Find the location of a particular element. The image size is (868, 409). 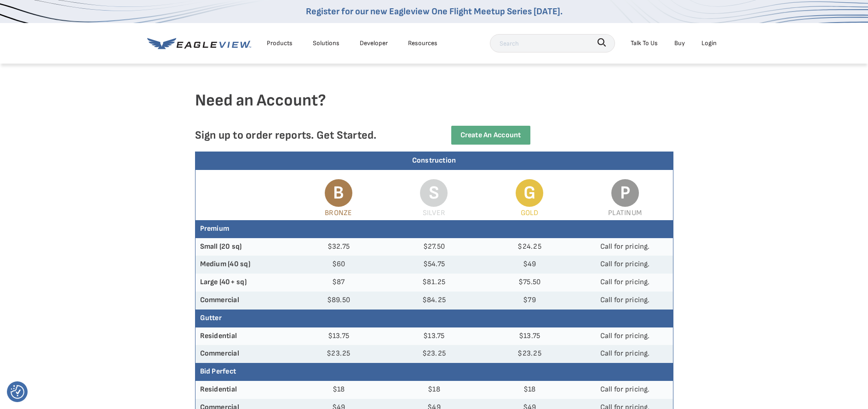

th: Medium (40 sq) is located at coordinates (243, 264).